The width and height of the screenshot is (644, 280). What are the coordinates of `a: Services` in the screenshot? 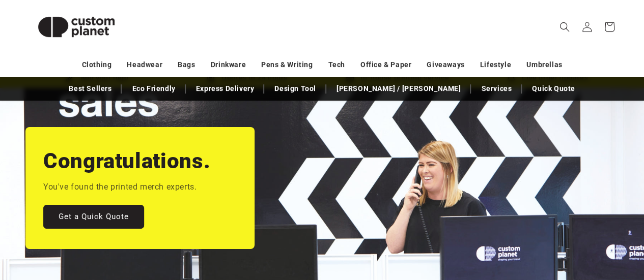 It's located at (497, 89).